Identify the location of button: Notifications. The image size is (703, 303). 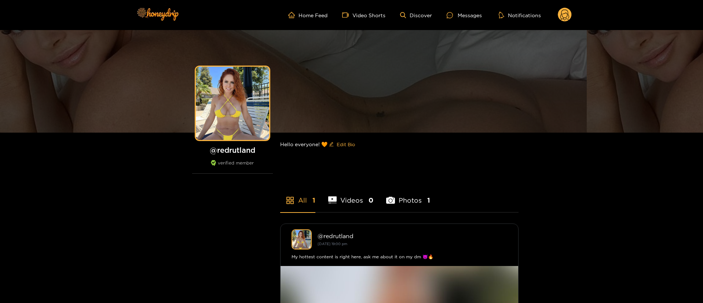
(520, 15).